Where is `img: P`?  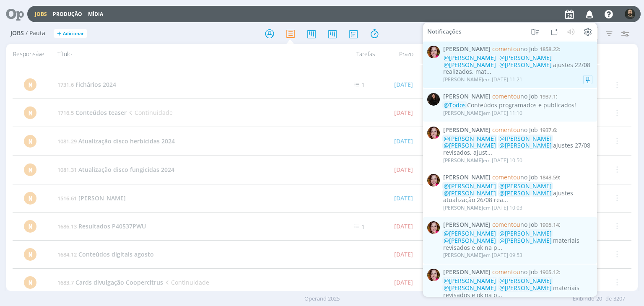
img: P is located at coordinates (630, 14).